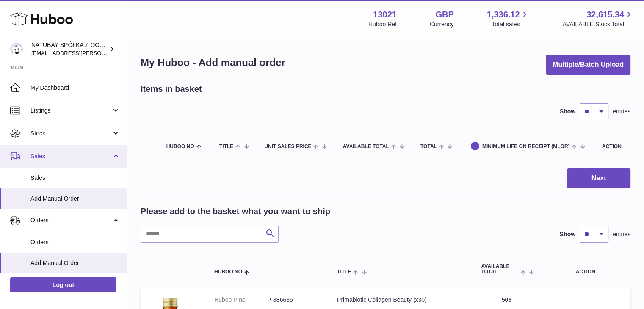 This screenshot has width=644, height=309. Describe the element at coordinates (428, 146) in the screenshot. I see `span: Total` at that location.